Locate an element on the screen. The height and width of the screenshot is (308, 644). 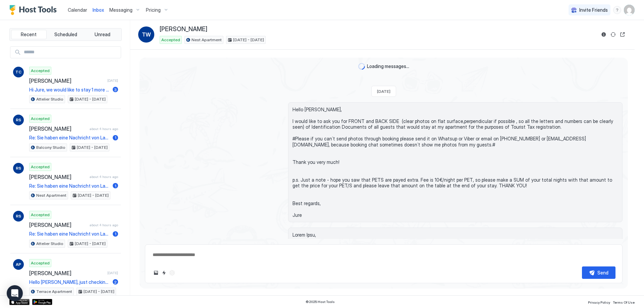
button: Recent is located at coordinates (29, 34).